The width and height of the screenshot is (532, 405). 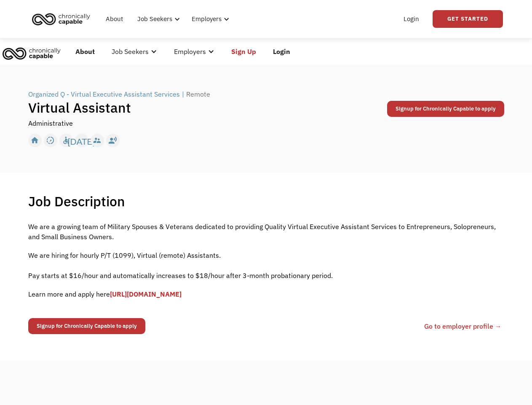 I want to click on p: Learn more and apply here, so click(x=266, y=294).